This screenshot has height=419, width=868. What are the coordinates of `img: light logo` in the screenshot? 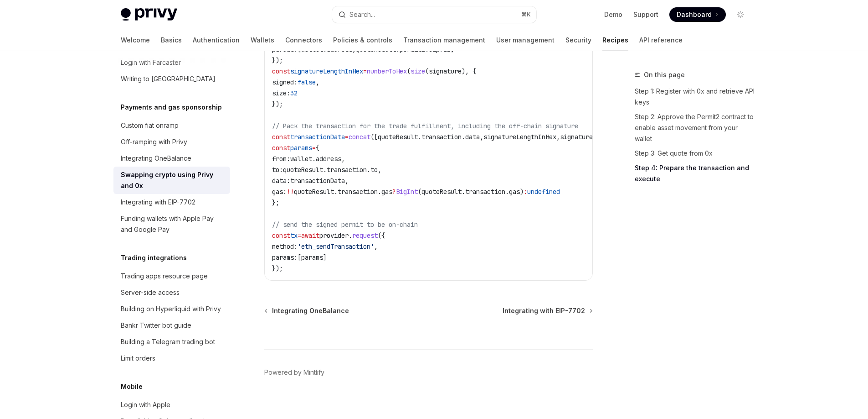 It's located at (149, 14).